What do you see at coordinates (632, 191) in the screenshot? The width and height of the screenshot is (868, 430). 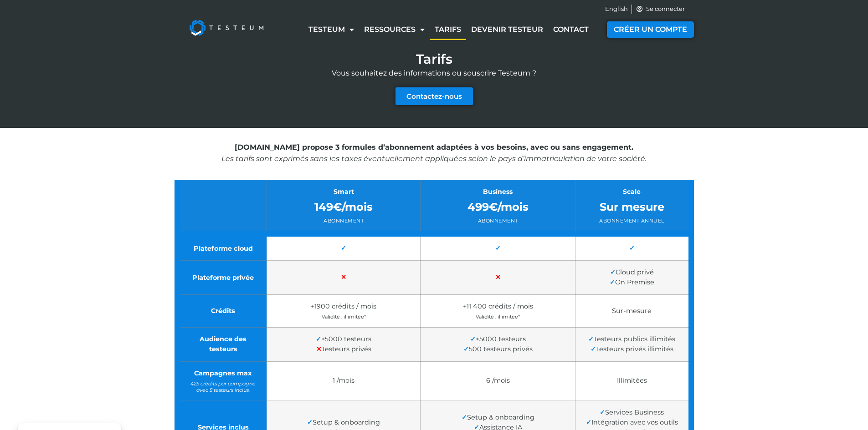 I see `div: Scale` at bounding box center [632, 191].